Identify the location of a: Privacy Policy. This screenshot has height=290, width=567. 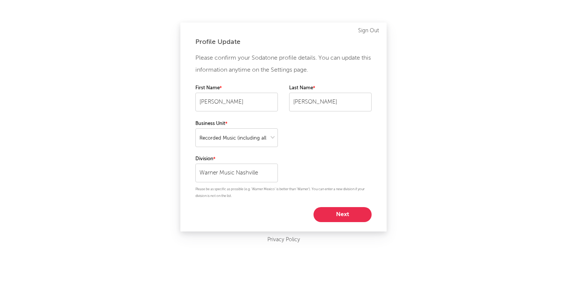
(283, 239).